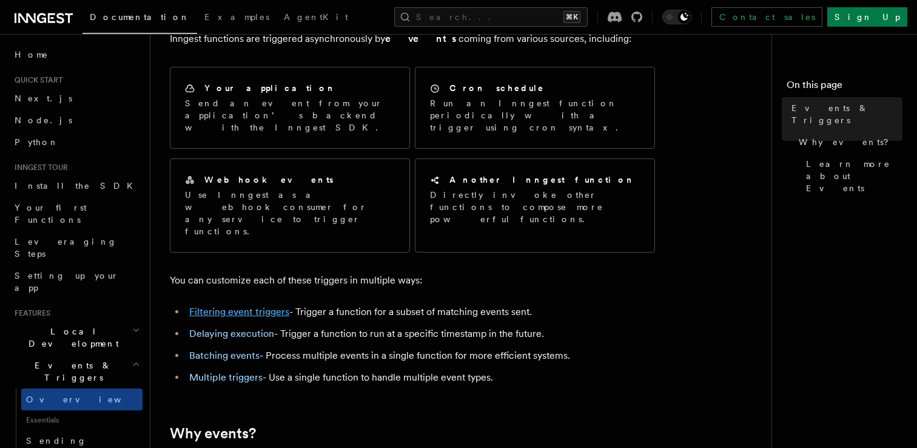 The width and height of the screenshot is (917, 448). Describe the element at coordinates (36, 80) in the screenshot. I see `span: Quick start` at that location.